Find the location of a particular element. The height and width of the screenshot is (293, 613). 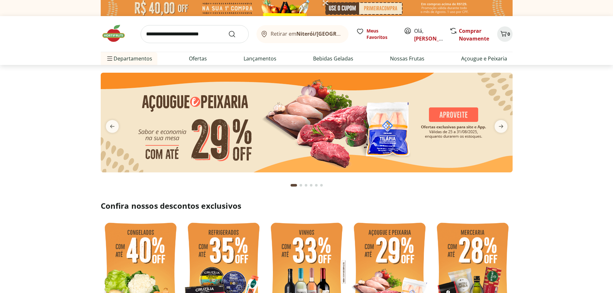

button: Submit Search is located at coordinates (236, 34).